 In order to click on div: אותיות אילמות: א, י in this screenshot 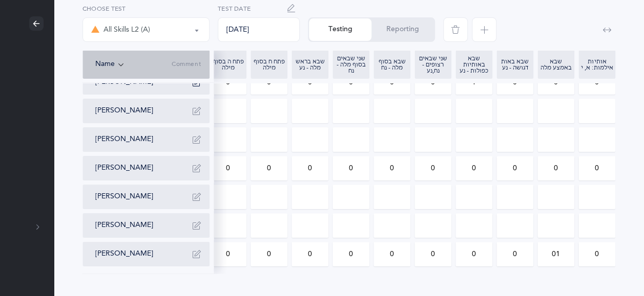, I will do `click(597, 65)`.